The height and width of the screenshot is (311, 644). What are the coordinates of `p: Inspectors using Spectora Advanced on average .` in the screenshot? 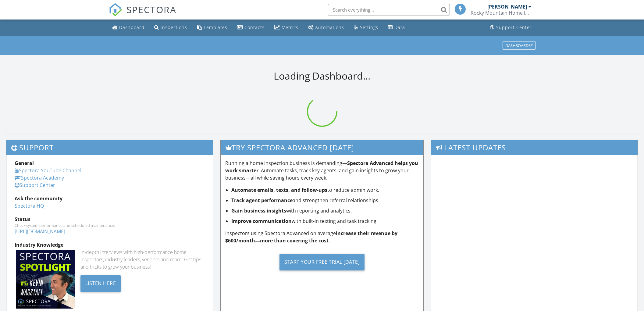 It's located at (322, 237).